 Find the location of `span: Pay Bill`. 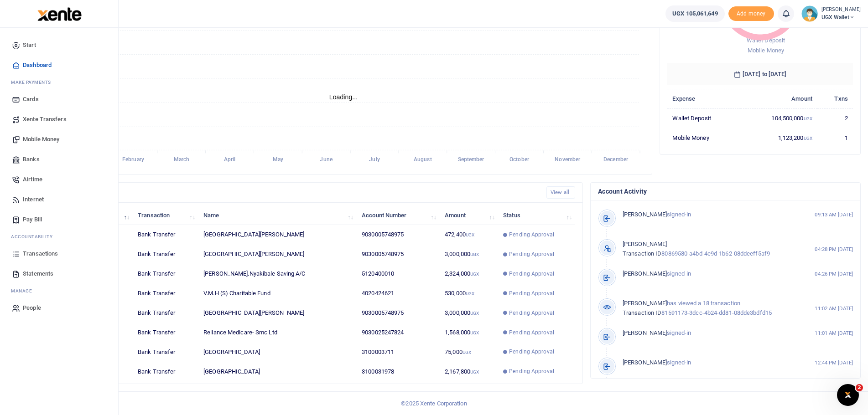

span: Pay Bill is located at coordinates (32, 220).